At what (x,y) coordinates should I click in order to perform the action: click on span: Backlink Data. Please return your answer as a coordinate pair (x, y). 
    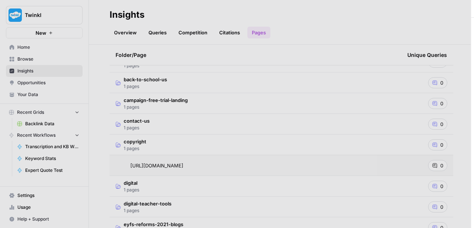
    Looking at the image, I should click on (52, 124).